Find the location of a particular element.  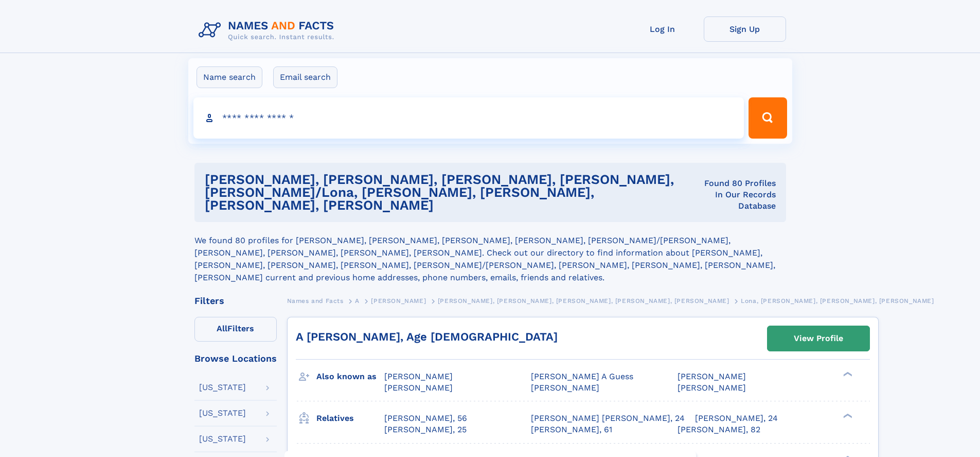

div: Browse Locations is located at coordinates (236, 359).